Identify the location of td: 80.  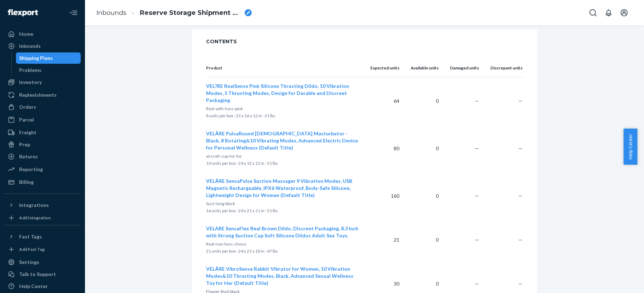
(385, 149).